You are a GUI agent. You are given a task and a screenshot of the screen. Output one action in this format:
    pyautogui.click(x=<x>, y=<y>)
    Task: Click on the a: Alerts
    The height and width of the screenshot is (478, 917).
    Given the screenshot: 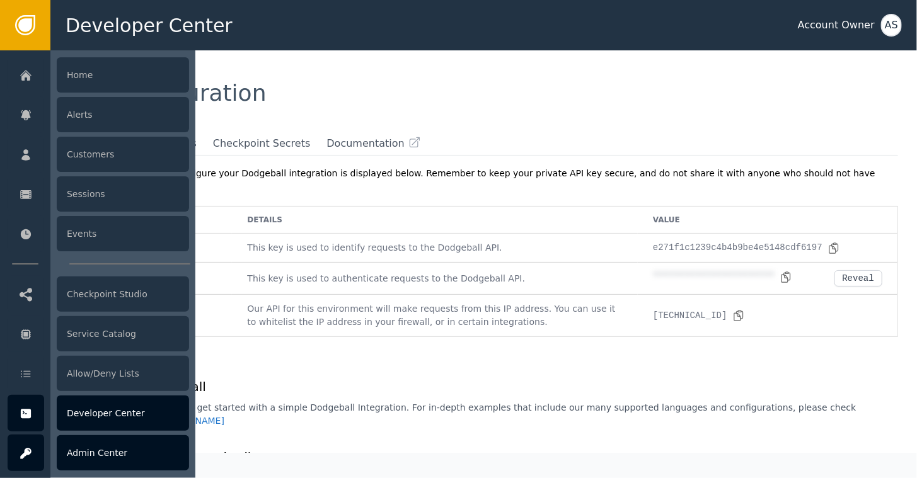 What is the action you would take?
    pyautogui.click(x=98, y=115)
    